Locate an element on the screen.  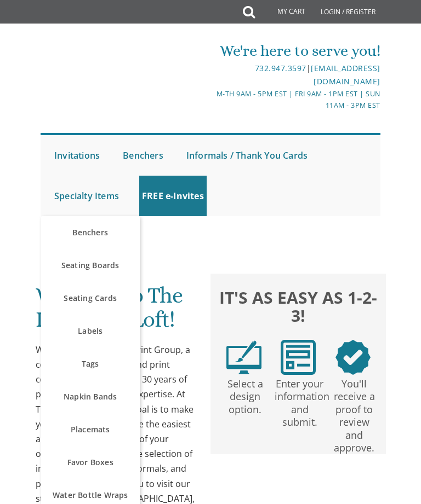
a: FREE e-Invites is located at coordinates (172, 196).